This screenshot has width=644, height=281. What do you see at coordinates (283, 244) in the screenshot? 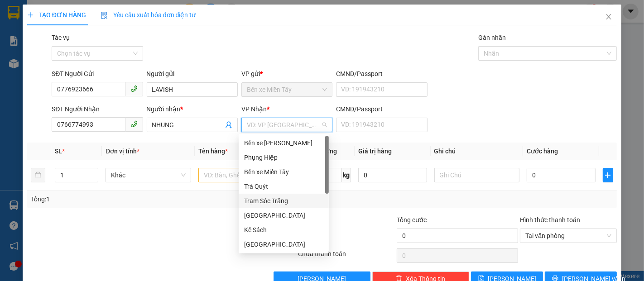
I see `div: Đại Ngãi` at bounding box center [283, 244].